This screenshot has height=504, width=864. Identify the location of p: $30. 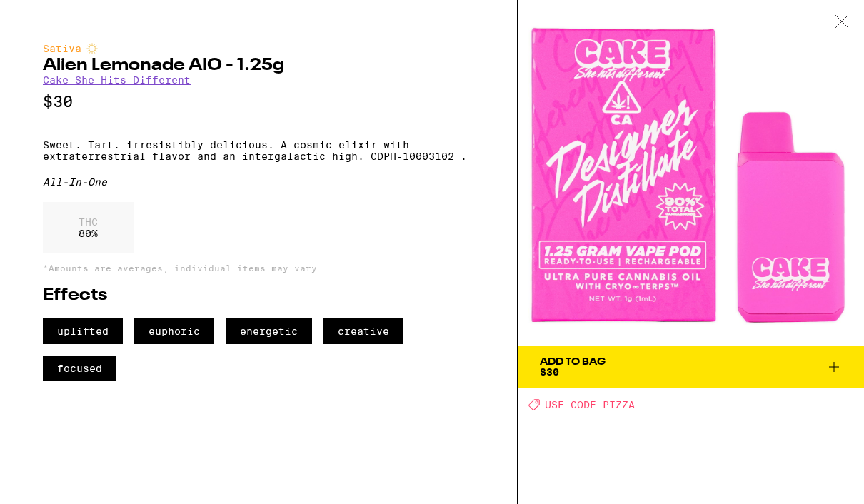
(259, 101).